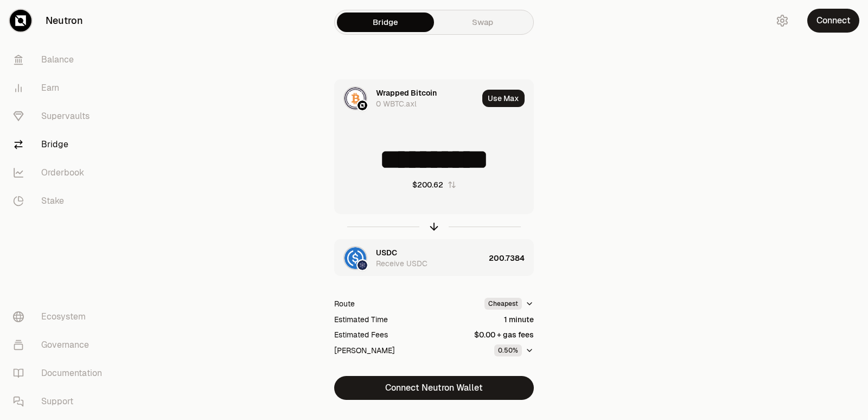  What do you see at coordinates (396, 103) in the screenshot?
I see `div: 0 WBTC.axl` at bounding box center [396, 103].